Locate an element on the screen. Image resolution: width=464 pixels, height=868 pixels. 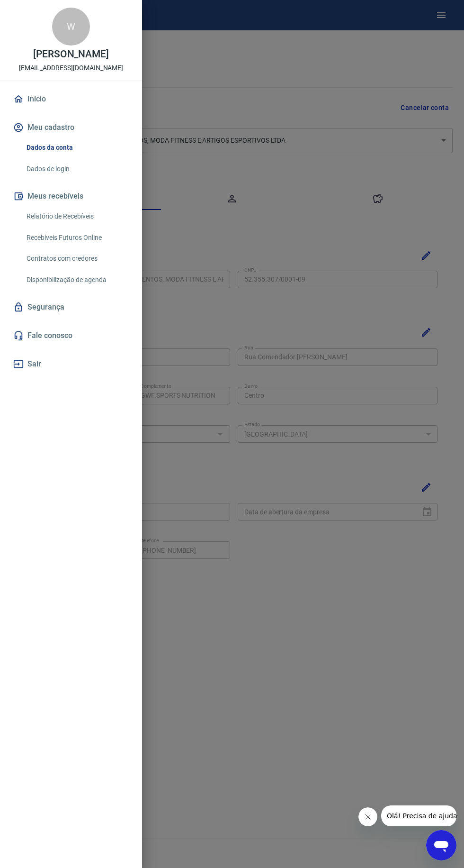
span: Olá! Precisa de ajuda? is located at coordinates (43, 10).